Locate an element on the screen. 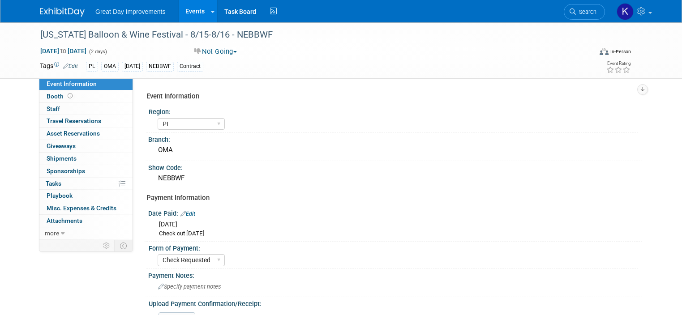  td: Personalize Event Tab Strip is located at coordinates (107, 246).